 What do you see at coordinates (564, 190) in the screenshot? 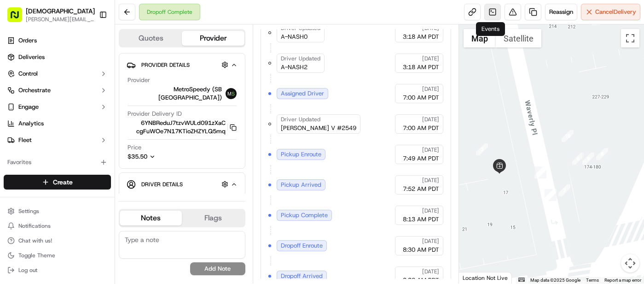
I see `div: 7` at bounding box center [564, 190].